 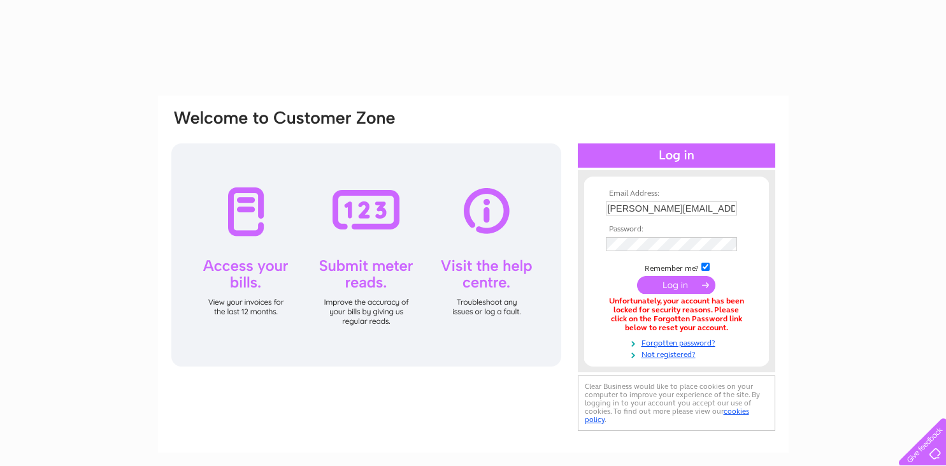 What do you see at coordinates (676, 194) in the screenshot?
I see `th: Email Address:` at bounding box center [676, 194].